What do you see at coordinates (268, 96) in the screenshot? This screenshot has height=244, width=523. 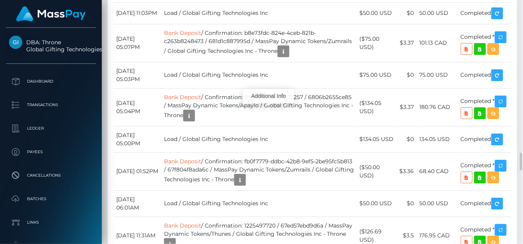 I see `div: Additional Info` at bounding box center [268, 96].